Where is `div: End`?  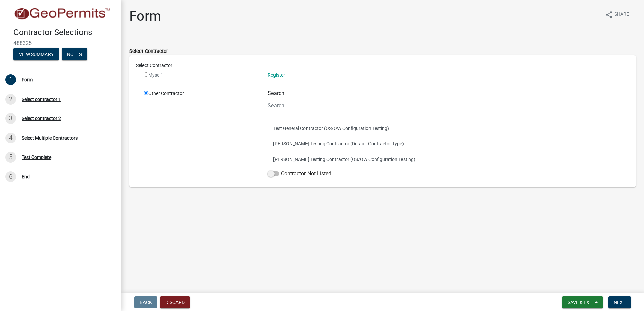
div: End is located at coordinates (26, 177).